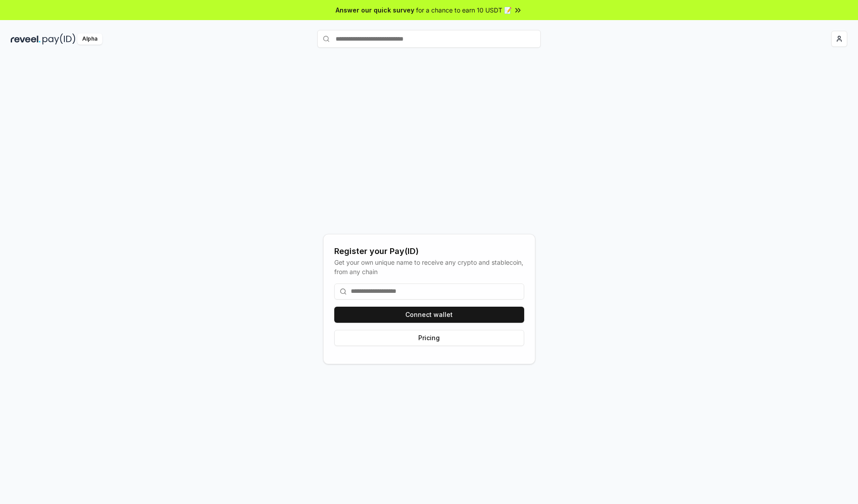 The height and width of the screenshot is (504, 858). What do you see at coordinates (429, 251) in the screenshot?
I see `div: Register your Pay(ID)` at bounding box center [429, 251].